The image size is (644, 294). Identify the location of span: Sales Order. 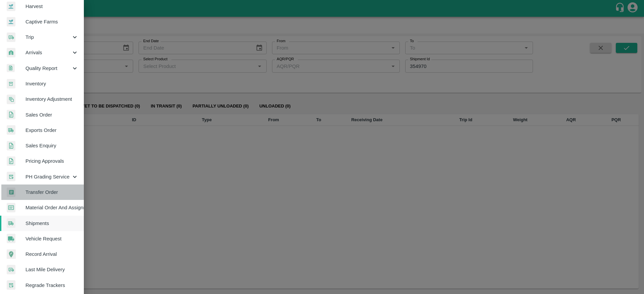
(52, 115).